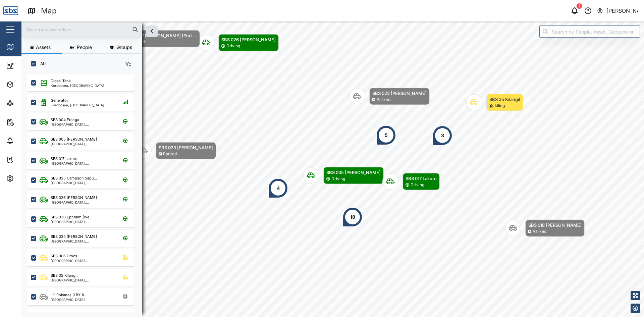 Image resolution: width=644 pixels, height=317 pixels. Describe the element at coordinates (28, 141) in the screenshot. I see `div: Alarms` at that location.